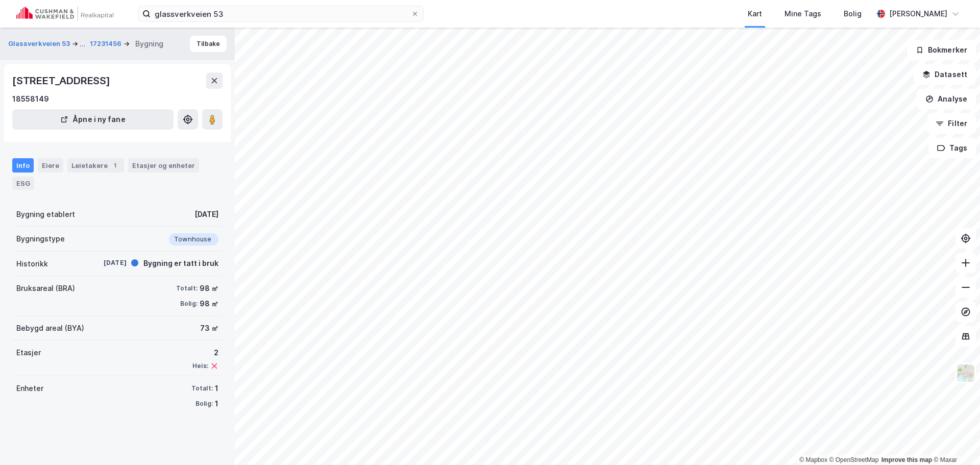 This screenshot has height=465, width=980. Describe the element at coordinates (23, 183) in the screenshot. I see `div: ESG` at that location.